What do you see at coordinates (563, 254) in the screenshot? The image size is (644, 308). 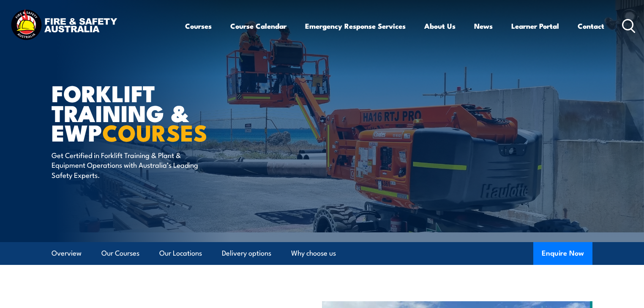 I see `button: Enquire Now` at bounding box center [563, 254].